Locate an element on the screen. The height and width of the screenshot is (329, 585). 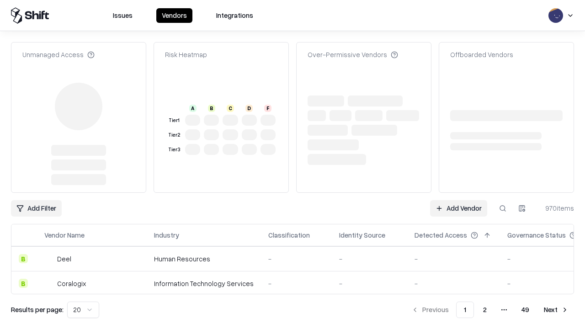
div: Risk Heatmap is located at coordinates (186, 54).